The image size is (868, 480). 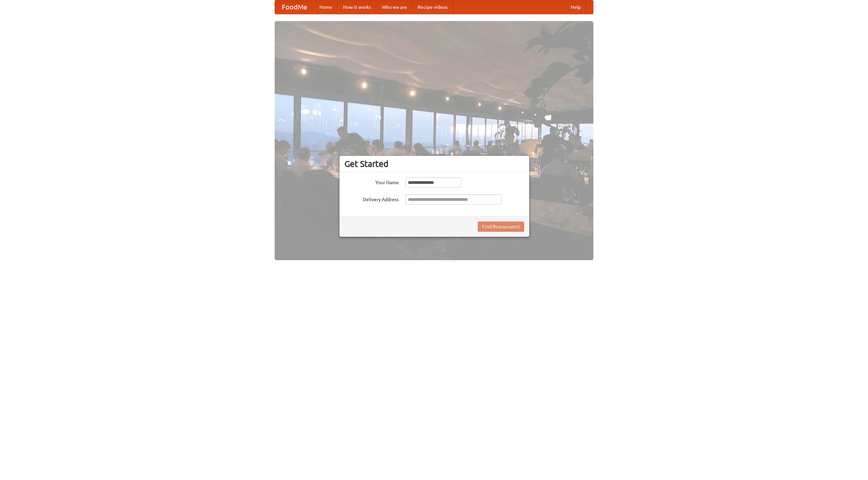 I want to click on label: Your Name, so click(x=372, y=181).